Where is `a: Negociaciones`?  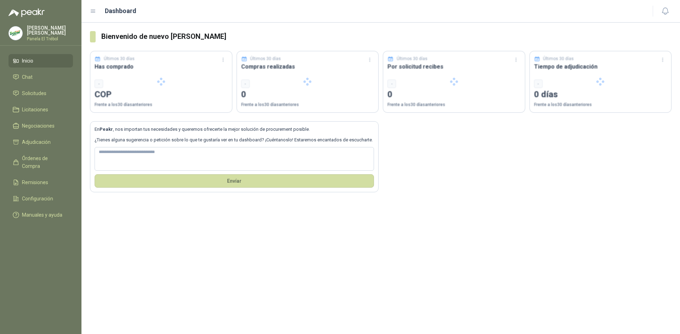 a: Negociaciones is located at coordinates (41, 126).